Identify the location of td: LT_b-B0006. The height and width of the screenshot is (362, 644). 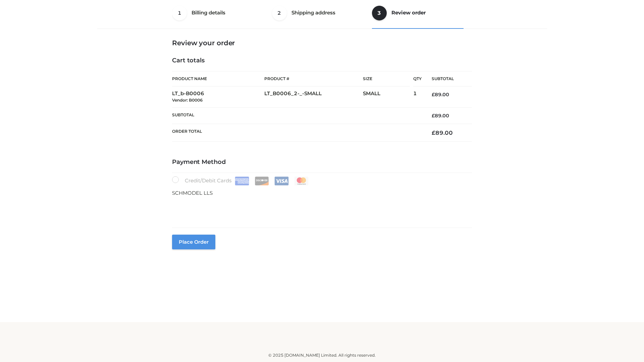
(218, 97).